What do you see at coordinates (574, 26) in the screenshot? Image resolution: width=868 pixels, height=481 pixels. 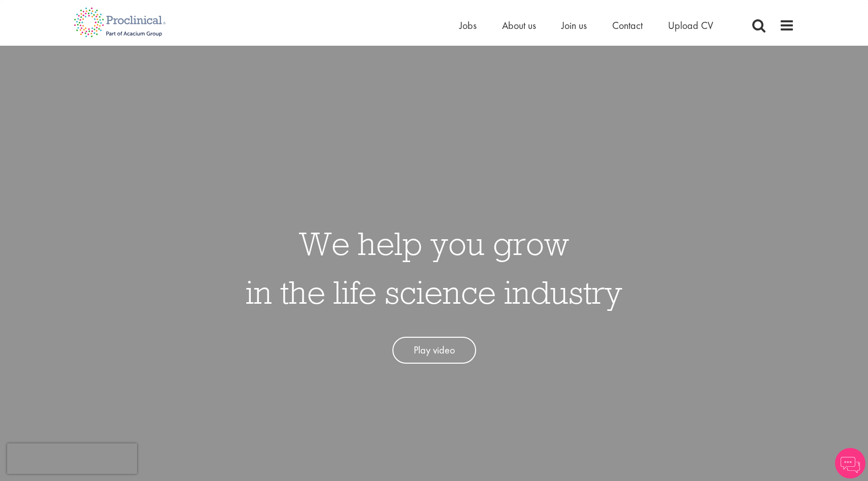 I see `span: Join us` at bounding box center [574, 26].